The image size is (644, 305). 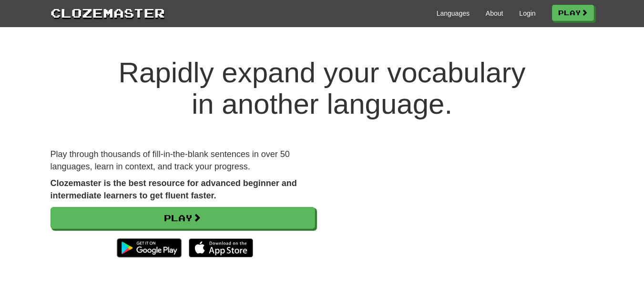 I want to click on p: Play through thousands of fill-in-the-blank sentences in over 50 languages, learn in context, and..., so click(x=183, y=161).